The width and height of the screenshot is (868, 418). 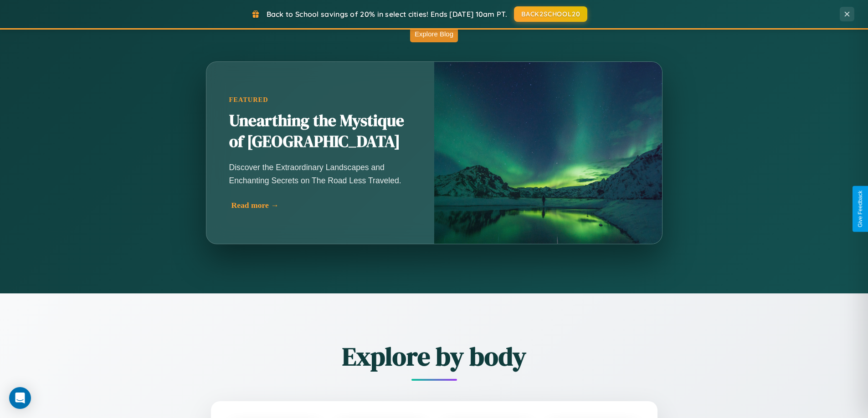 I want to click on div: Read more →, so click(x=323, y=205).